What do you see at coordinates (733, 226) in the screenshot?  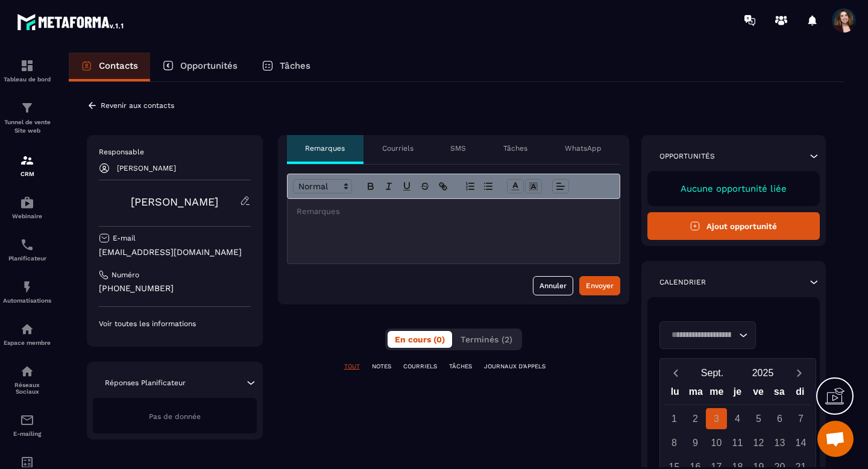 I see `button: Ajout opportunité` at bounding box center [733, 226].